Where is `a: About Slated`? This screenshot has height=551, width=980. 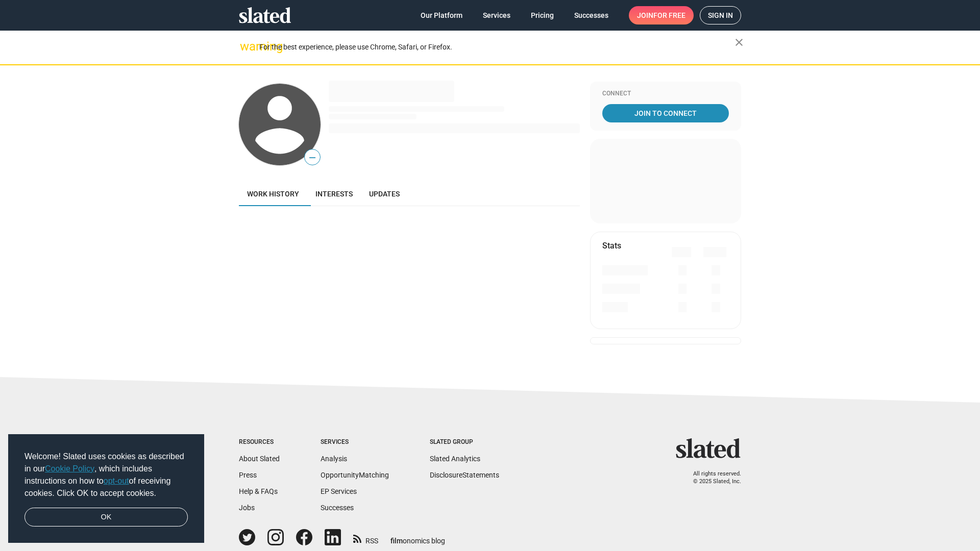 a: About Slated is located at coordinates (259, 459).